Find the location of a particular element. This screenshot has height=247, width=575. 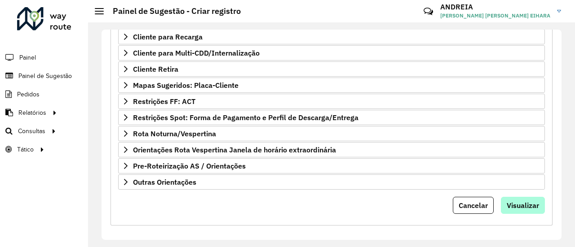

span: Outras Orientações is located at coordinates (164, 182).